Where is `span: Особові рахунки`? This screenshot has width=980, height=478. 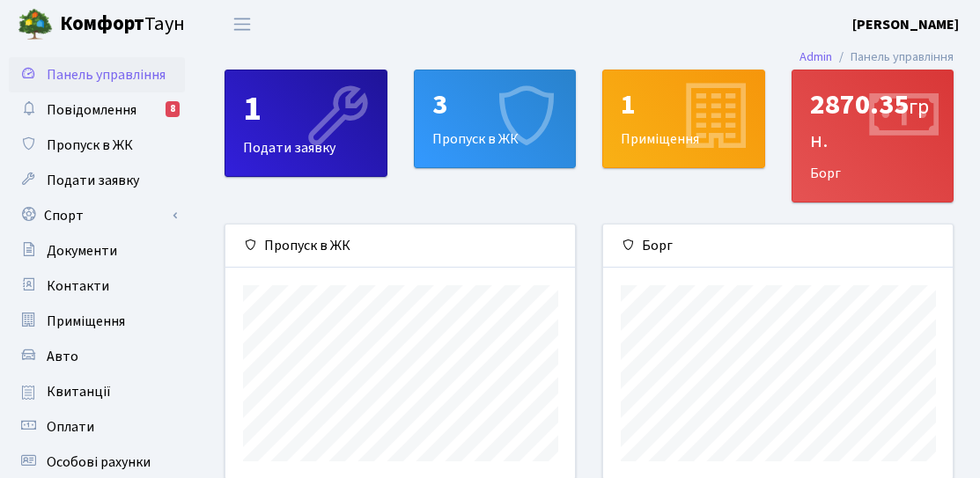 span: Особові рахунки is located at coordinates (99, 462).